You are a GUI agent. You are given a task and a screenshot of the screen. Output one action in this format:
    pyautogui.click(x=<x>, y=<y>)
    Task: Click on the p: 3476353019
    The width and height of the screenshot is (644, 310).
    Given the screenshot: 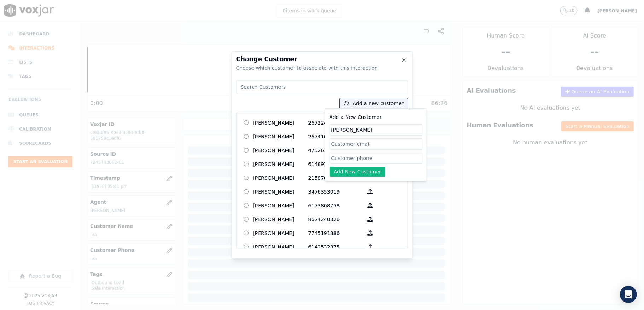 What is the action you would take?
    pyautogui.click(x=336, y=192)
    